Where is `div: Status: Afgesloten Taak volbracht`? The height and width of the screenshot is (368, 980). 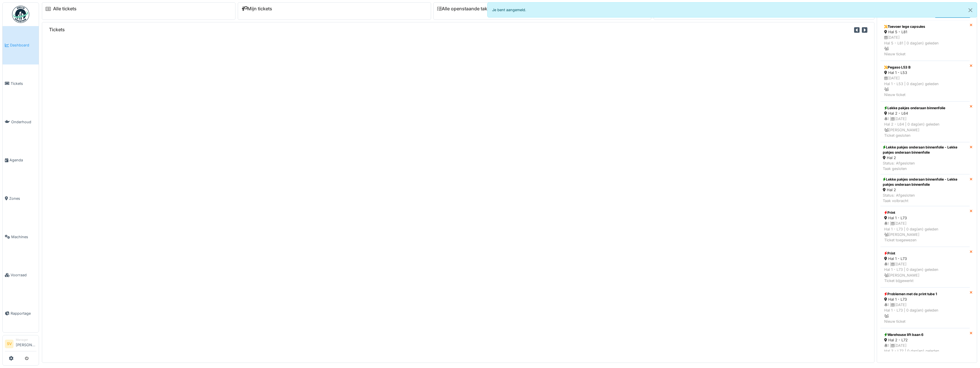
div: Status: Afgesloten Taak volbracht is located at coordinates (925, 198).